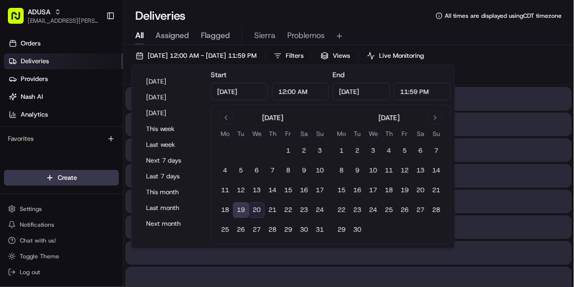 The height and width of the screenshot is (287, 574). I want to click on span: Nash AI, so click(32, 97).